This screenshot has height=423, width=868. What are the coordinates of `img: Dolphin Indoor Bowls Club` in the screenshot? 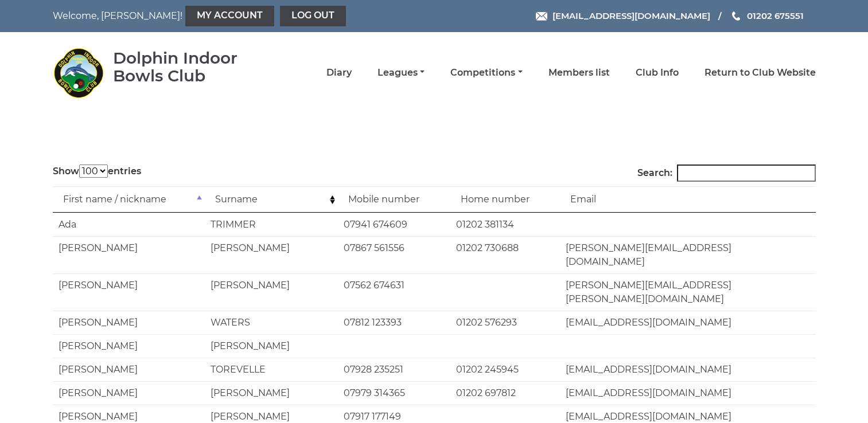 It's located at (78, 73).